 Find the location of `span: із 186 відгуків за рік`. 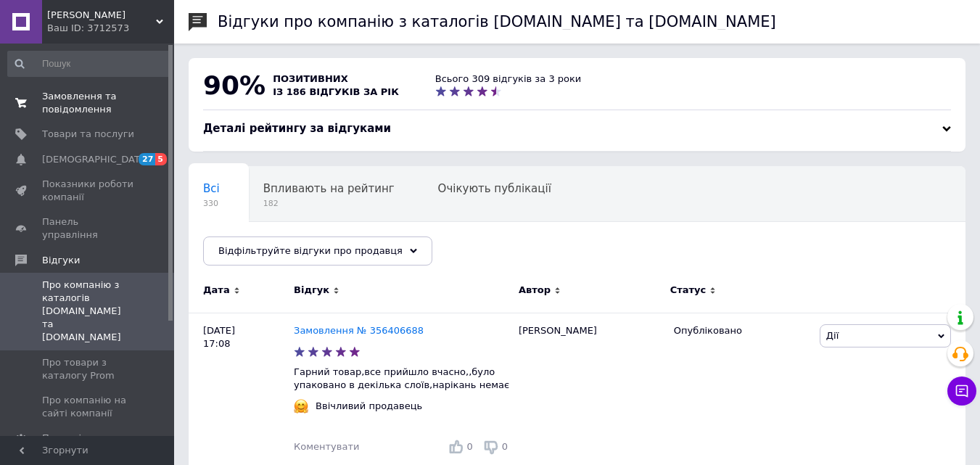

span: із 186 відгуків за рік is located at coordinates (336, 91).